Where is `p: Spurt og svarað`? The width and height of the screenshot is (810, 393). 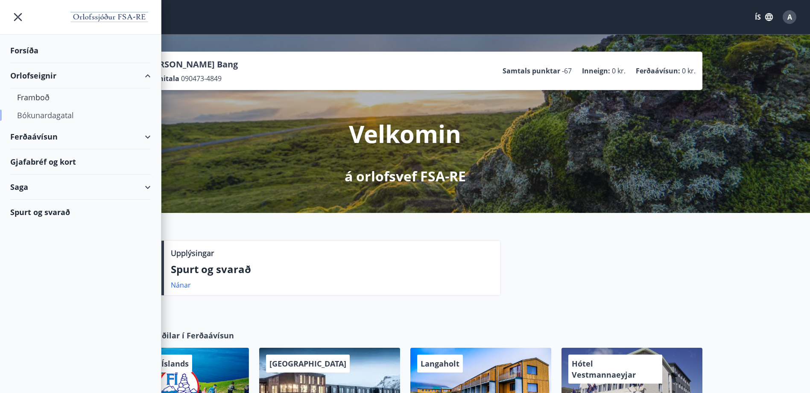 p: Spurt og svarað is located at coordinates (332, 270).